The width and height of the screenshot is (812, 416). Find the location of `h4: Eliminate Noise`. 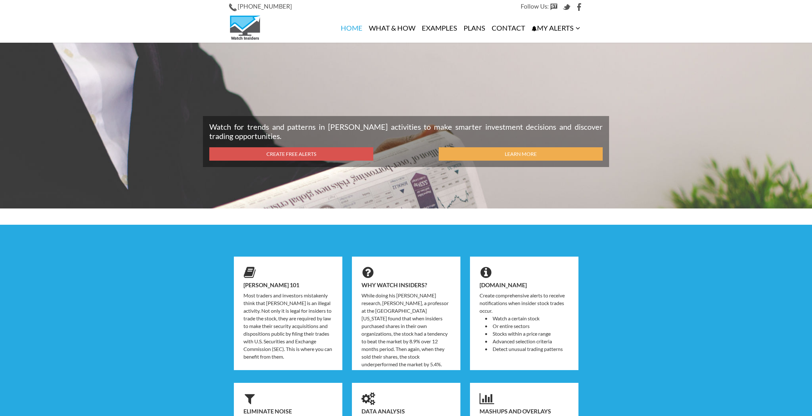

h4: Eliminate Noise is located at coordinates (288, 412).